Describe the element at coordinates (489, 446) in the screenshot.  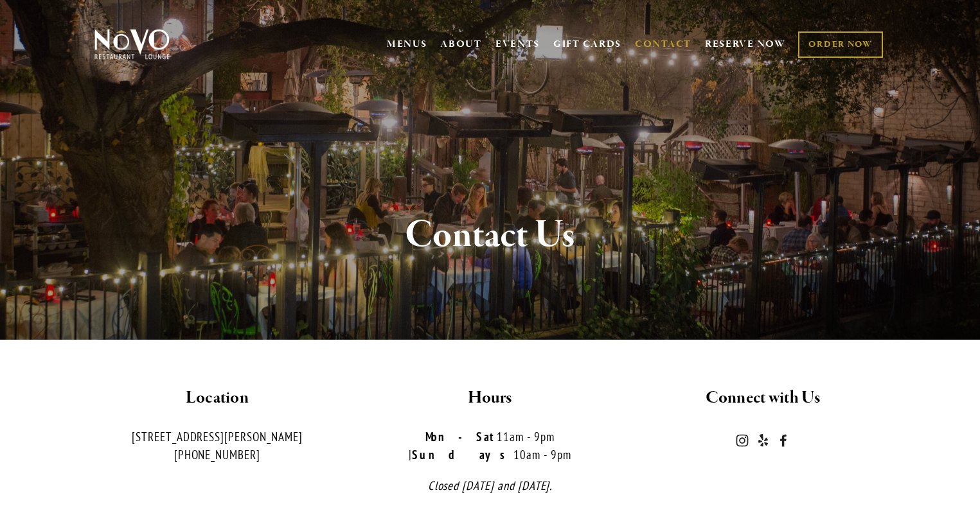
I see `p: 11am - 9pm | 10am - 9pm` at that location.